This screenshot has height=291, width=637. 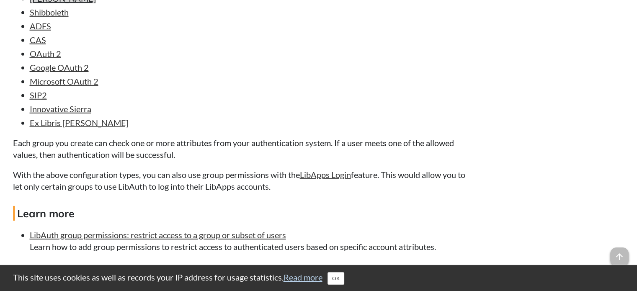 What do you see at coordinates (38, 40) in the screenshot?
I see `a: CAS` at bounding box center [38, 40].